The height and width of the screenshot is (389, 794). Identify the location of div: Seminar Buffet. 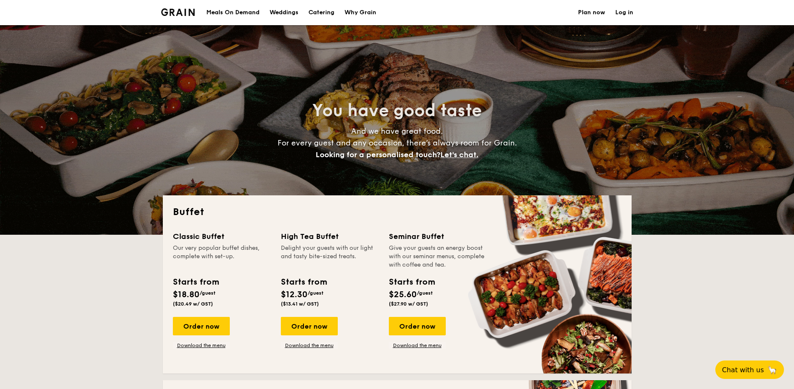
(438, 236).